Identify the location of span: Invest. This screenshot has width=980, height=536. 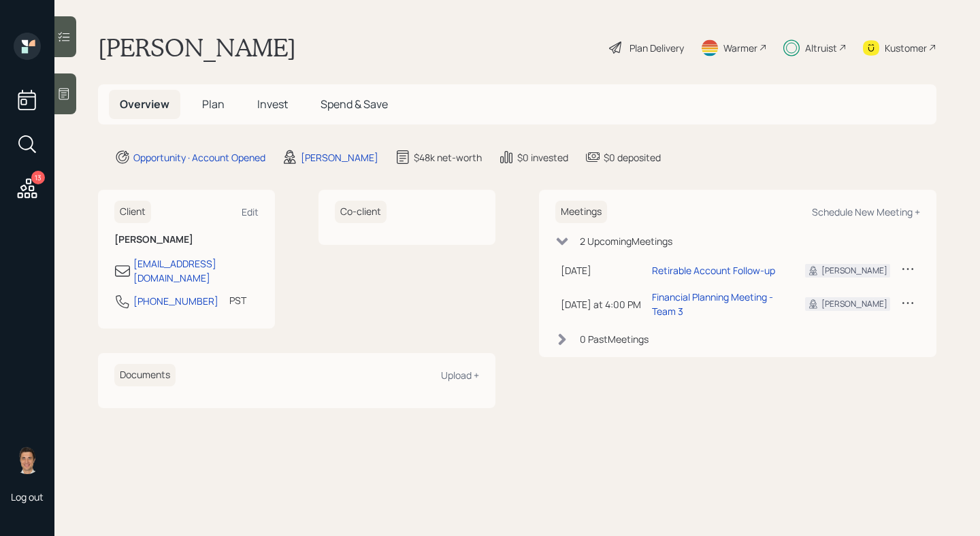
(272, 104).